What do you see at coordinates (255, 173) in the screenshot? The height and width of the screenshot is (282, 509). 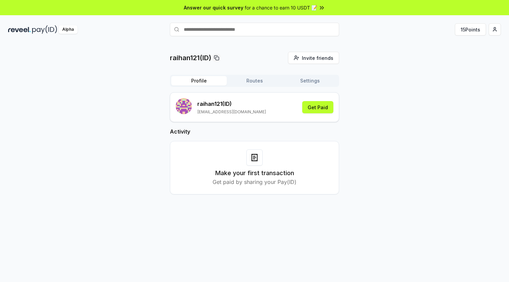 I see `h3: Make your first transaction` at bounding box center [255, 173].